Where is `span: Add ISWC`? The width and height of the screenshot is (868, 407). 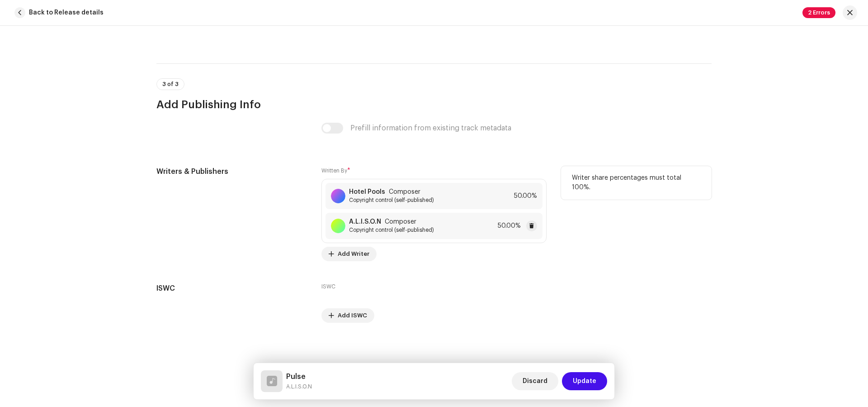 span: Add ISWC is located at coordinates (352, 315).